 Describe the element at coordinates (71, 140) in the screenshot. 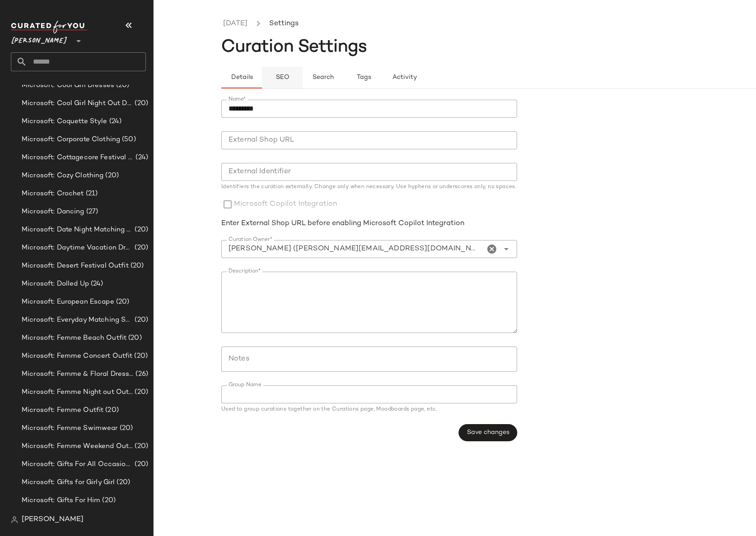

I see `span: Microsoft: Corporate Clothing` at that location.